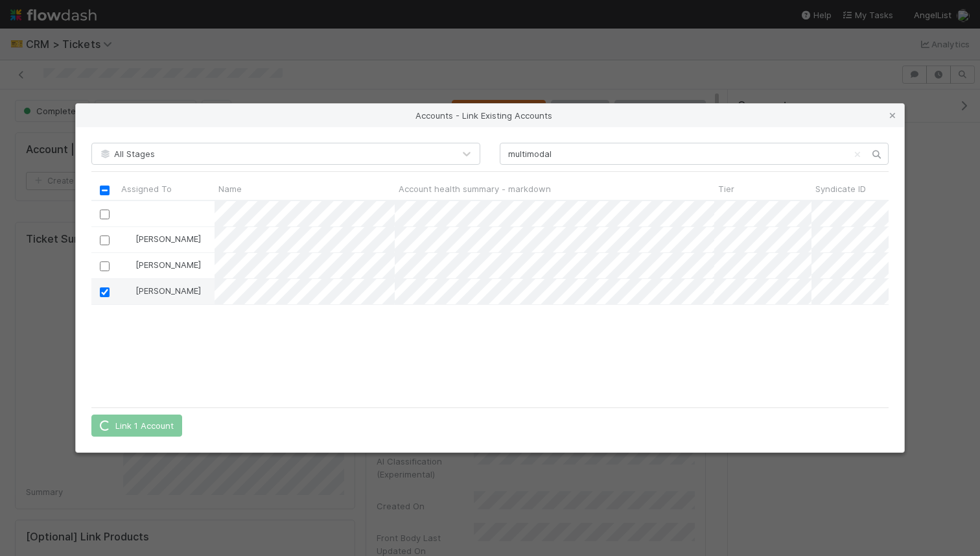 The width and height of the screenshot is (980, 556). What do you see at coordinates (137, 426) in the screenshot?
I see `button: Link 1 Account` at bounding box center [137, 426].